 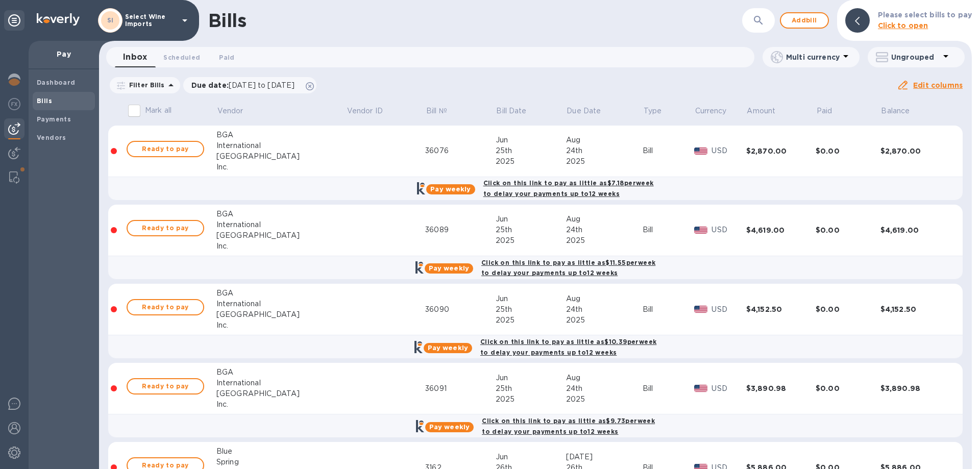 I want to click on p: Balance, so click(x=895, y=111).